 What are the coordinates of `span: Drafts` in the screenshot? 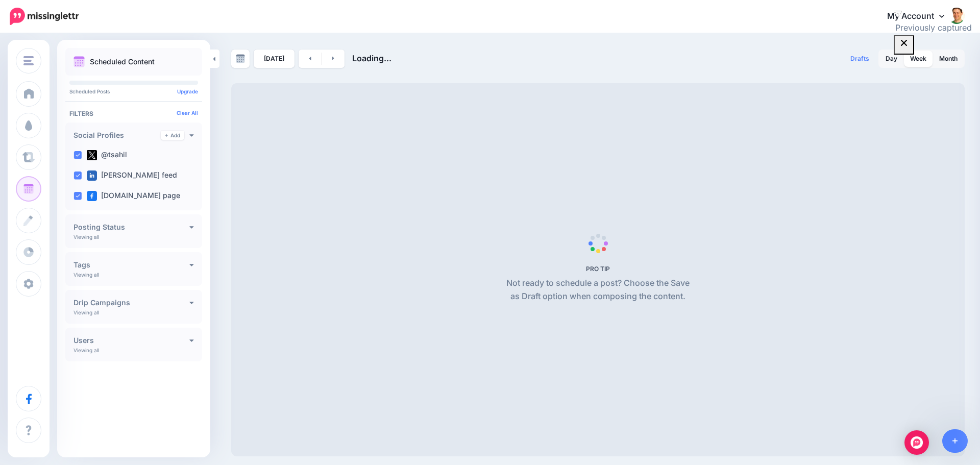 It's located at (860, 58).